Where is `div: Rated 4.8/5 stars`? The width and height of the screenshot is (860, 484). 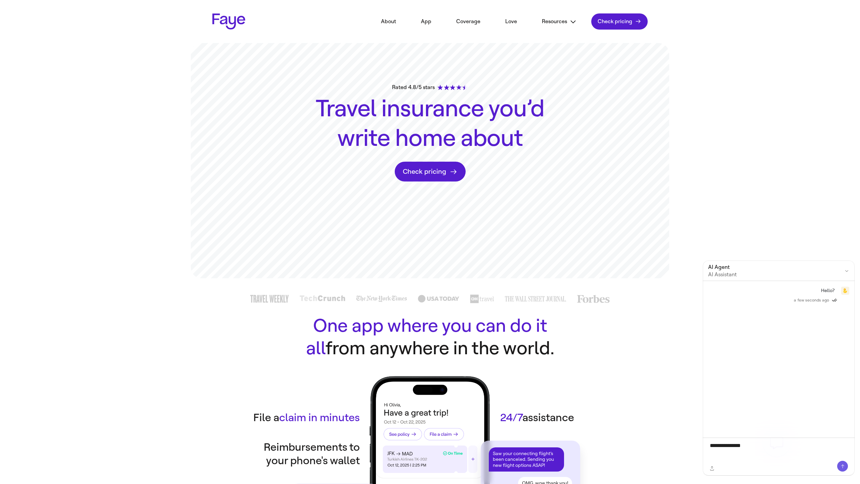
div: Rated 4.8/5 stars is located at coordinates (430, 87).